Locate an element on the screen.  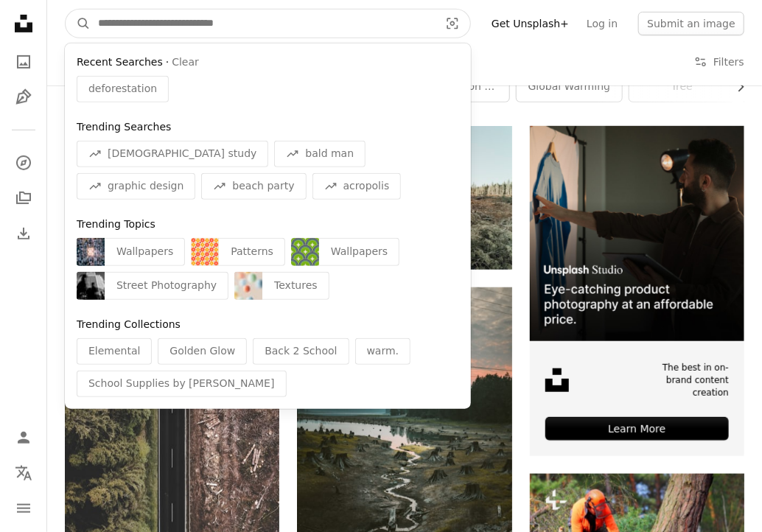
a: Illustrations is located at coordinates (24, 97).